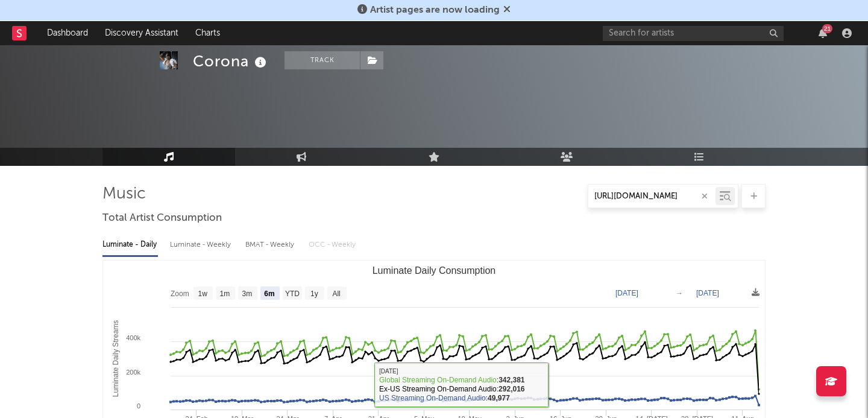 This screenshot has height=418, width=868. I want to click on text: Luminate Daily Consumption, so click(434, 270).